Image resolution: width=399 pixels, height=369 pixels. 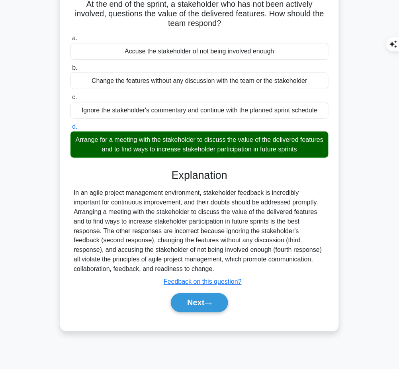 I want to click on span: c., so click(x=74, y=97).